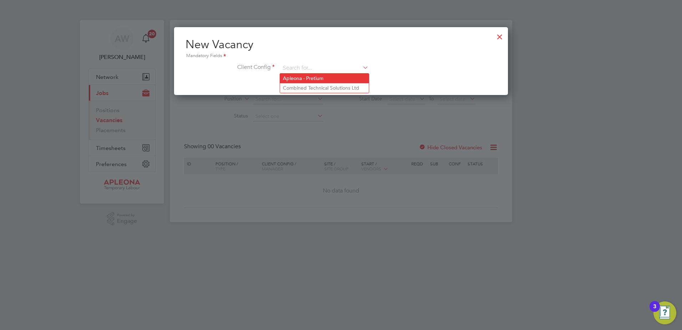  Describe the element at coordinates (341, 49) in the screenshot. I see `h2: New Vacancy` at that location.